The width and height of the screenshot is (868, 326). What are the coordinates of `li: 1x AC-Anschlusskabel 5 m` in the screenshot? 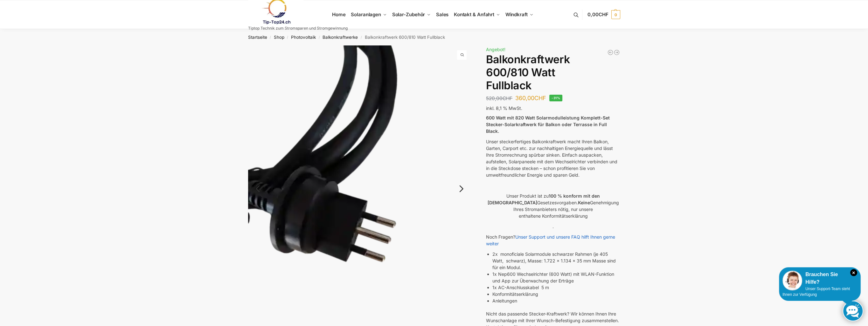 It's located at (556, 287).